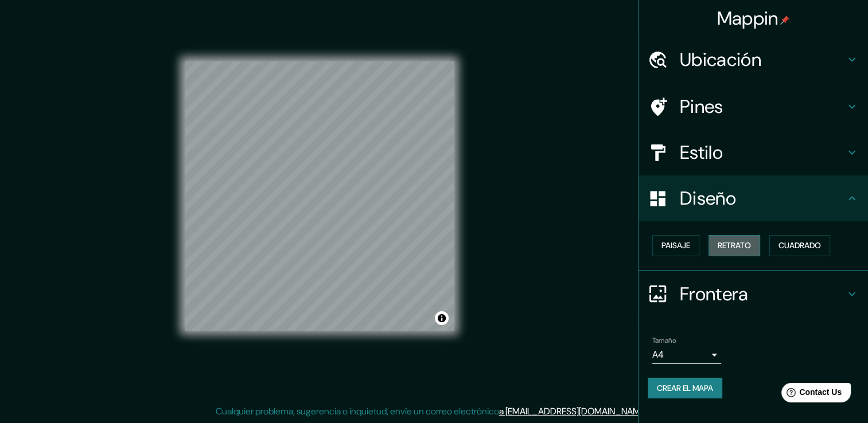 This screenshot has height=423, width=868. Describe the element at coordinates (664, 340) in the screenshot. I see `label: Tamaño` at that location.